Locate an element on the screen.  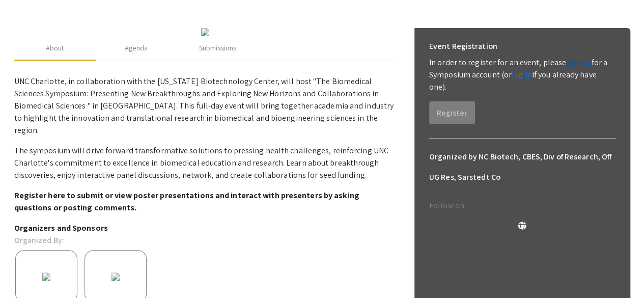
a: sign up is located at coordinates (579, 62).